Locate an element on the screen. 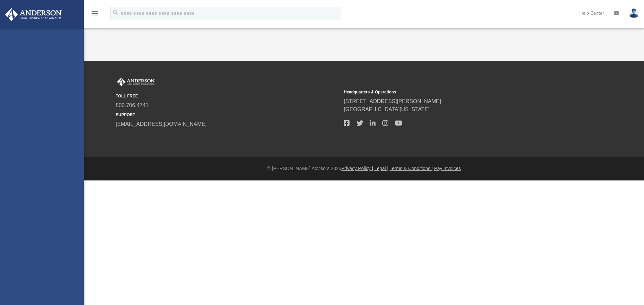 This screenshot has width=644, height=305. a: Privacy Policy | is located at coordinates (357, 168).